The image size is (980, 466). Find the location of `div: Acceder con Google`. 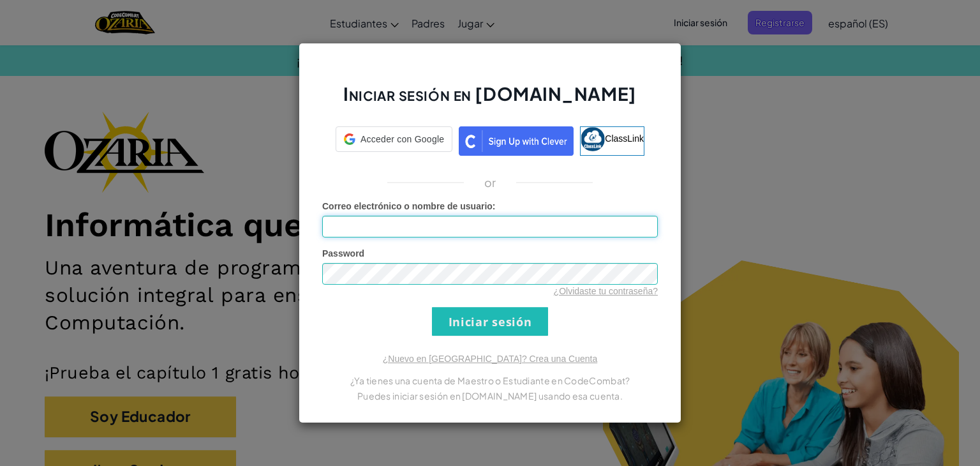

div: Acceder con Google is located at coordinates (394, 139).